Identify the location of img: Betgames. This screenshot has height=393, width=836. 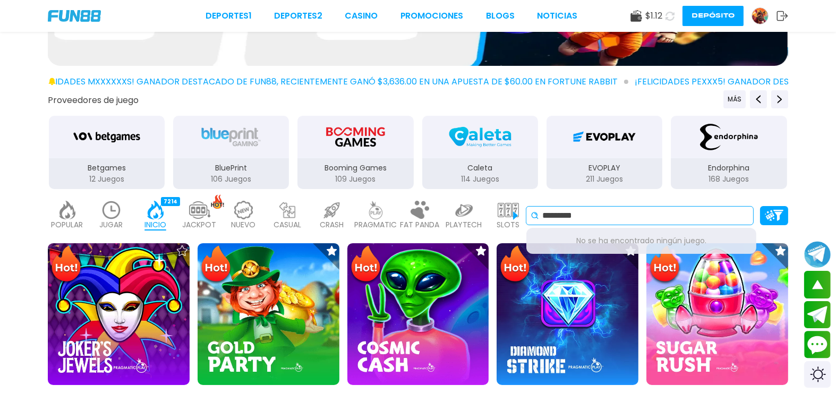
(107, 137).